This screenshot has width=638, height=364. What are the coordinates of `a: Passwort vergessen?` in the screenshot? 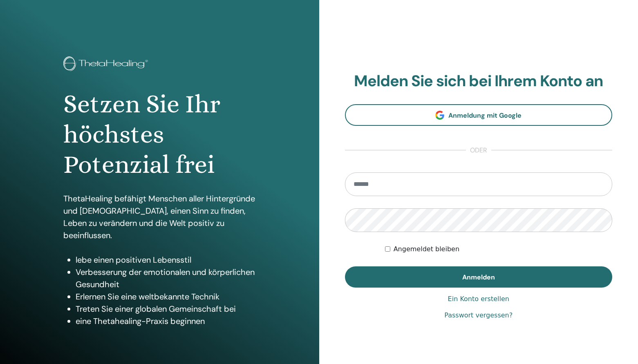 It's located at (478, 315).